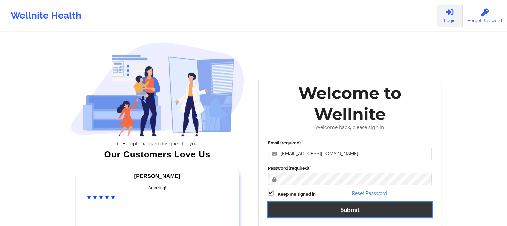  I want to click on input: Email address, so click(350, 154).